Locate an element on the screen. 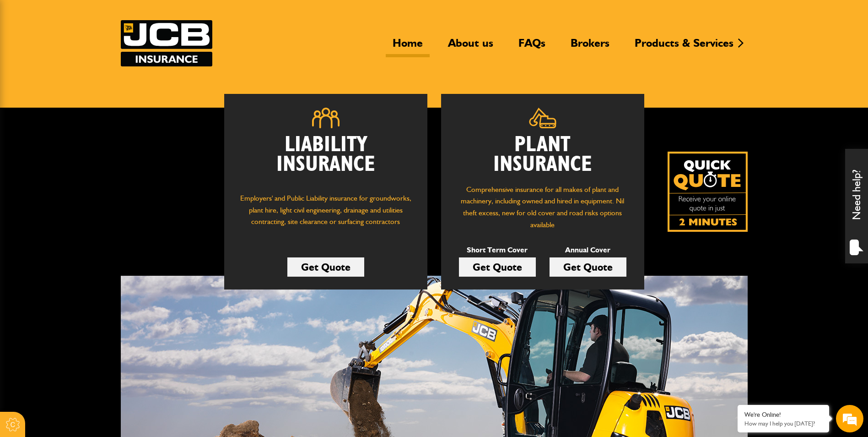 The height and width of the screenshot is (437, 868). a: About us is located at coordinates (470, 47).